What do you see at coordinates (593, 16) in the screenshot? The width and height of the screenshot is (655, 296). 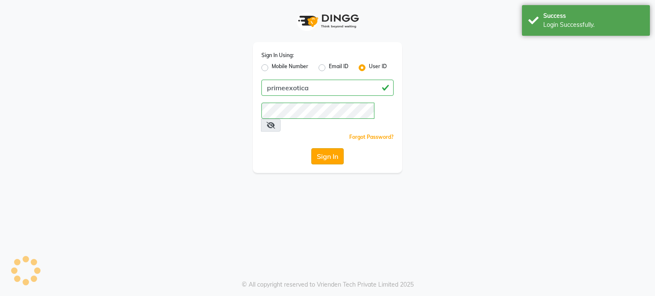 I see `div: Success` at bounding box center [593, 16].